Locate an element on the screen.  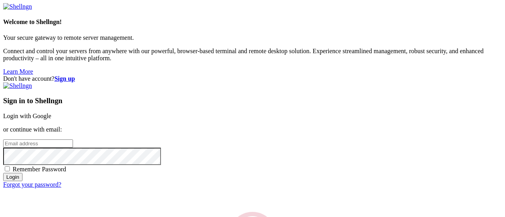
a: Sign up is located at coordinates (65, 79).